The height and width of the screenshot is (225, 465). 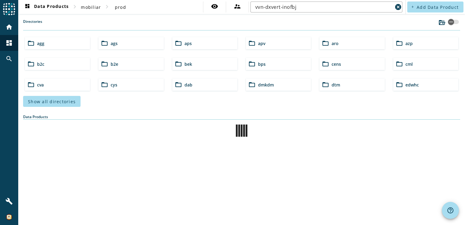 What do you see at coordinates (9, 27) in the screenshot?
I see `mat-icon: home` at bounding box center [9, 27].